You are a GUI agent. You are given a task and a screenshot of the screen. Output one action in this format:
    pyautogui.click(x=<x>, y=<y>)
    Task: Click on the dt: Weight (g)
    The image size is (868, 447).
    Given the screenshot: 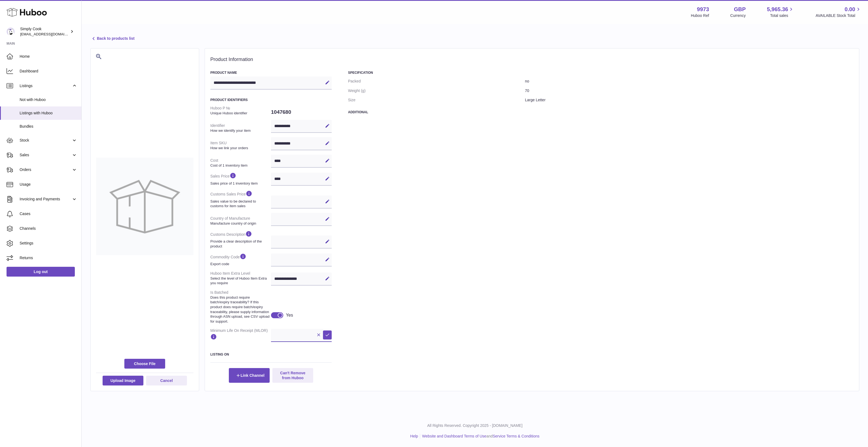 What is the action you would take?
    pyautogui.click(x=436, y=91)
    